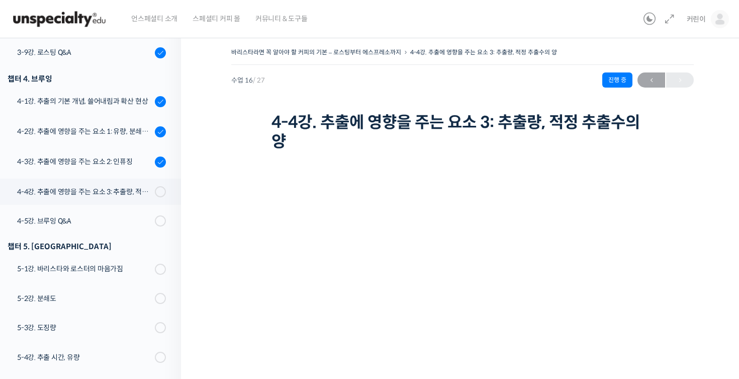  I want to click on span: 설정, so click(161, 314).